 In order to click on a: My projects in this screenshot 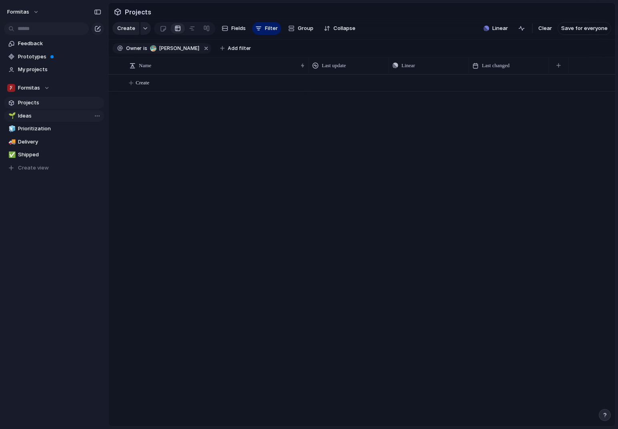, I will do `click(54, 70)`.